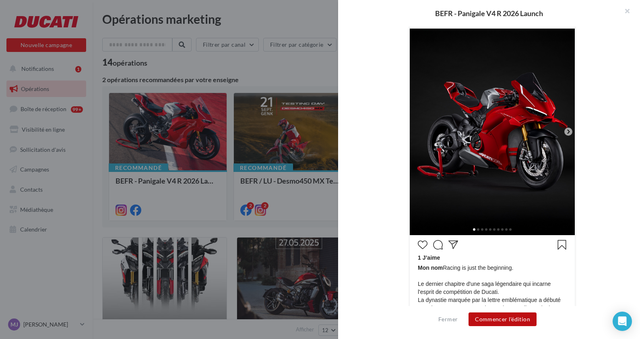 The image size is (640, 339). What do you see at coordinates (453, 245) in the screenshot?
I see `svg: Partager la publication` at bounding box center [453, 245].